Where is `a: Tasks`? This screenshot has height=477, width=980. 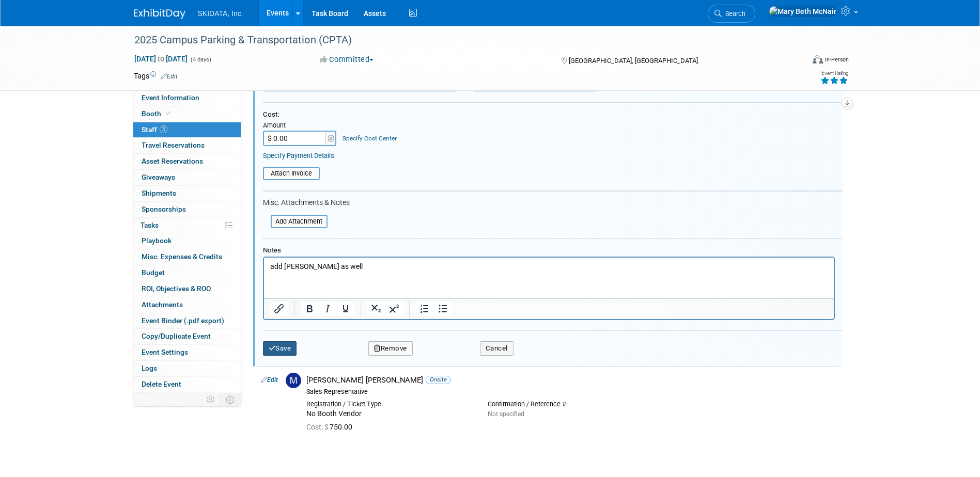
a: Tasks is located at coordinates (187, 226).